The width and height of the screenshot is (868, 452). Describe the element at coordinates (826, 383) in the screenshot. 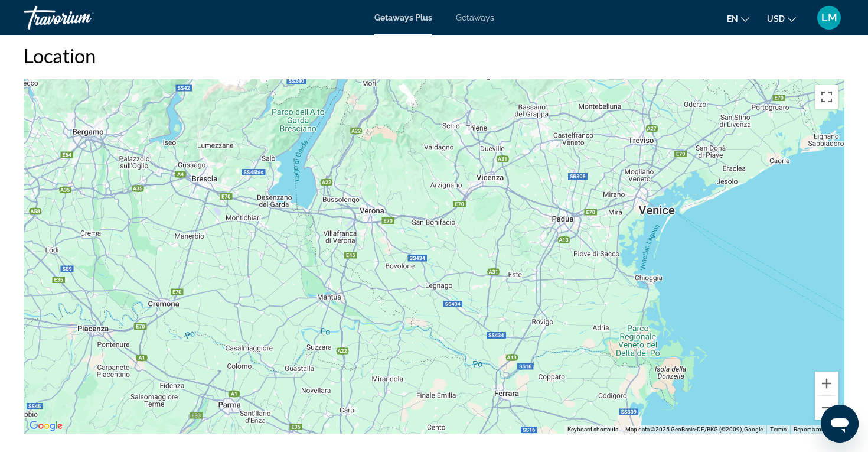

I see `button: Zoom in` at that location.